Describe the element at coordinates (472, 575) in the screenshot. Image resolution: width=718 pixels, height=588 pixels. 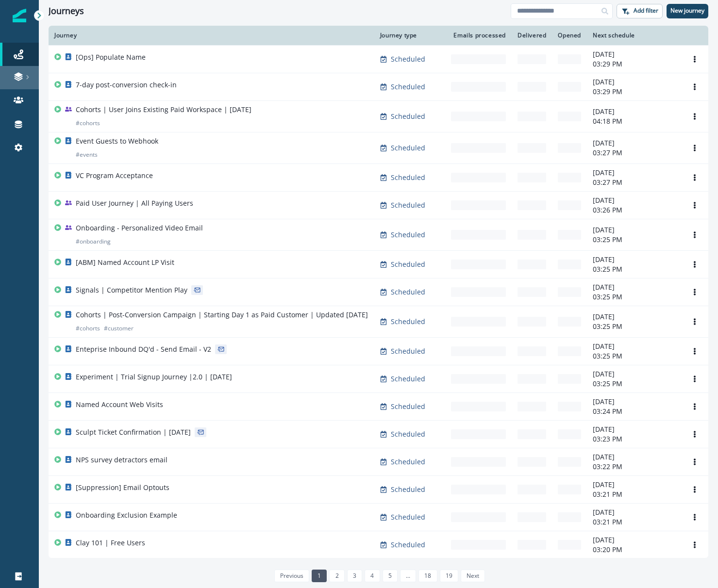
I see `a: Next page` at that location.